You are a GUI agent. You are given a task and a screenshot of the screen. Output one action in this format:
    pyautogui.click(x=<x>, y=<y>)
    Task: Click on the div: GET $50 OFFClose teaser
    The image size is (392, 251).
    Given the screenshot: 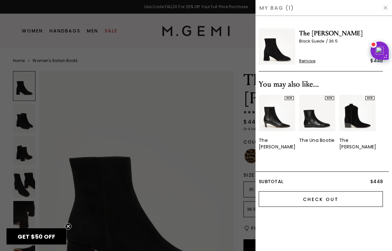 What is the action you would take?
    pyautogui.click(x=36, y=237)
    